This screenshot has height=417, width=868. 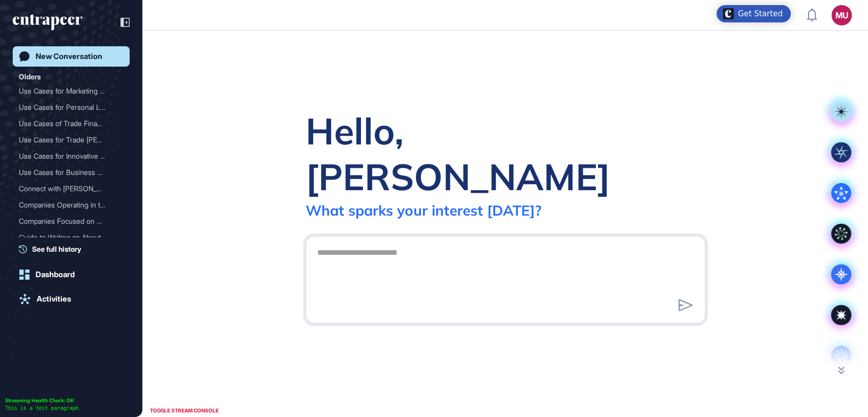 What do you see at coordinates (842, 15) in the screenshot?
I see `button: MU` at bounding box center [842, 15].